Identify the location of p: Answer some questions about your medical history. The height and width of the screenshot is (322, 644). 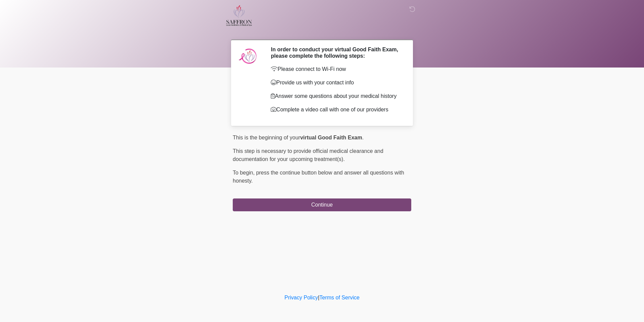
(336, 96).